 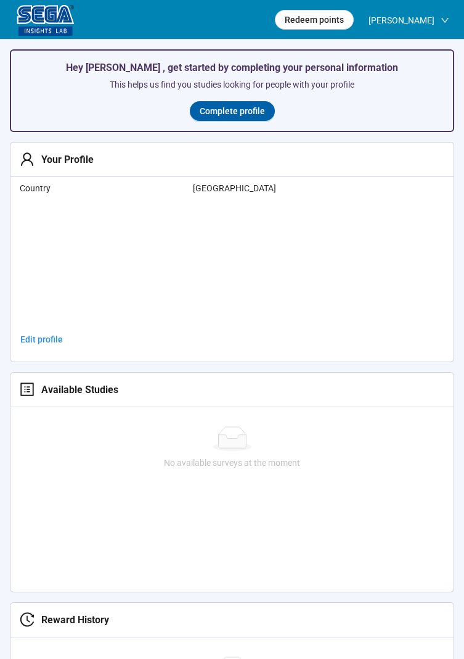 I want to click on div: Available Studies, so click(x=76, y=389).